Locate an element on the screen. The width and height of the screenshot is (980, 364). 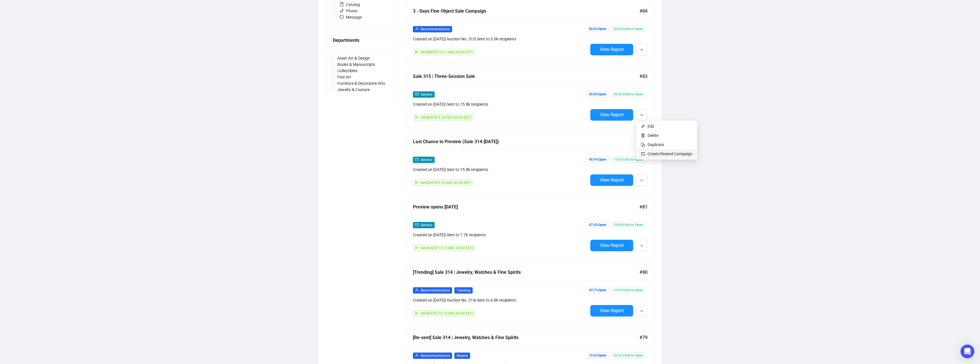
span: message is located at coordinates (341, 17).